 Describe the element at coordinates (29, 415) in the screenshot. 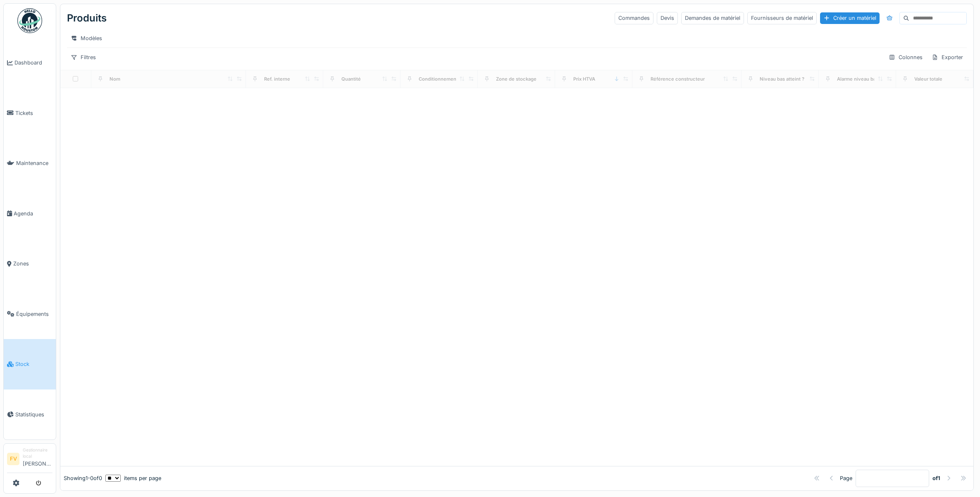

I see `a: Statistiques` at that location.